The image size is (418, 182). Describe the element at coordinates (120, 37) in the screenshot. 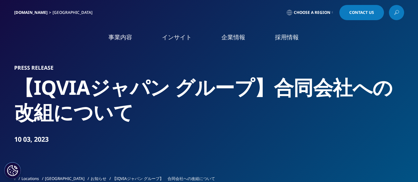

I see `a: 事業内容` at that location.